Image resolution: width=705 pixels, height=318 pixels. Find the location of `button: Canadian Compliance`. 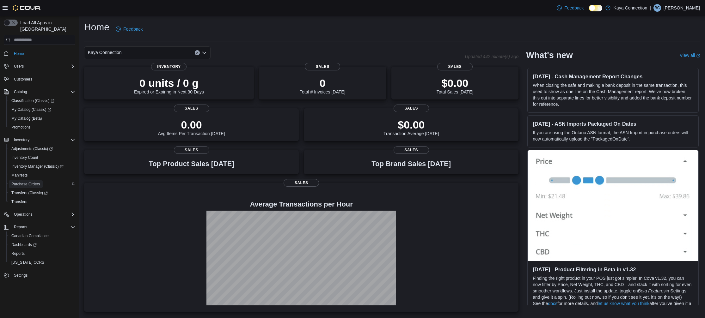

button: Canadian Compliance is located at coordinates (42, 236).